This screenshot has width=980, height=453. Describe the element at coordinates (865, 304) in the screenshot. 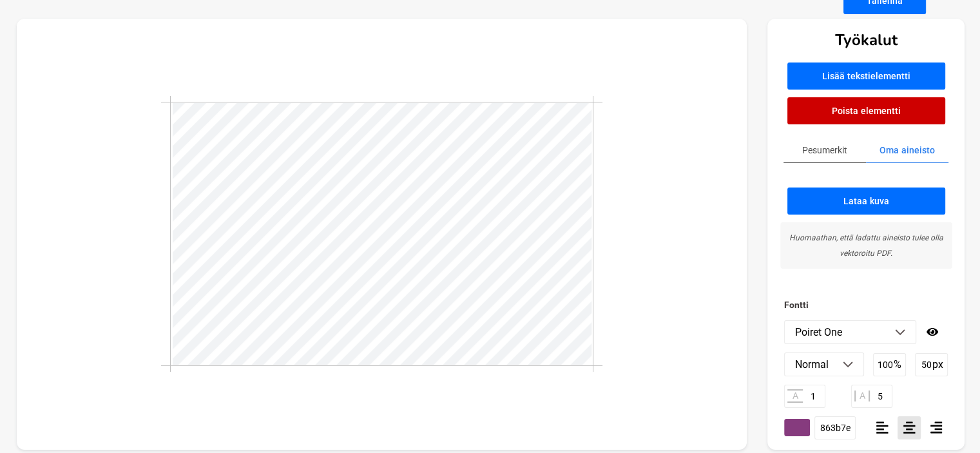

I see `h3: Fontti` at that location.